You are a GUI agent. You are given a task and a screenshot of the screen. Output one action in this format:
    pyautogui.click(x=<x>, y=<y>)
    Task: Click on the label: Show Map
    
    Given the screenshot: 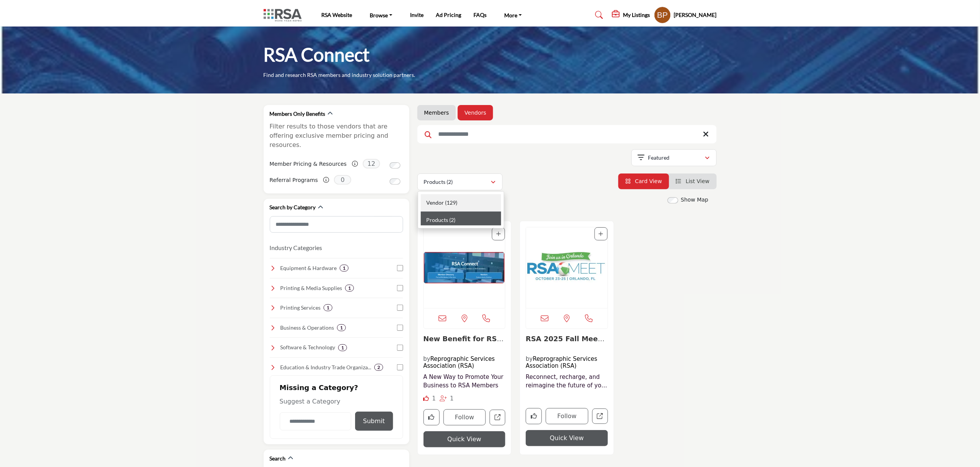 What is the action you would take?
    pyautogui.click(x=695, y=199)
    